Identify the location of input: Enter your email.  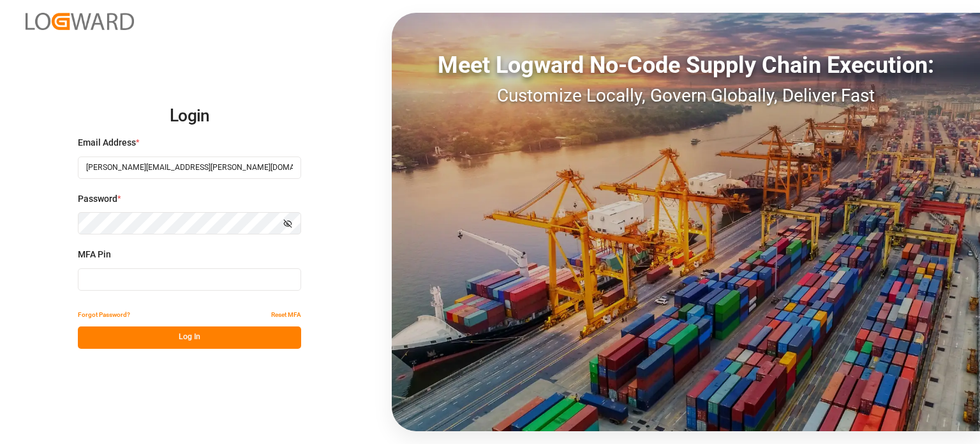
(190, 168).